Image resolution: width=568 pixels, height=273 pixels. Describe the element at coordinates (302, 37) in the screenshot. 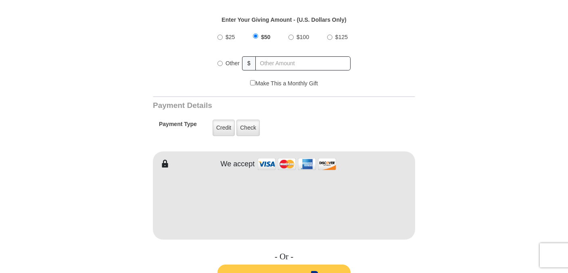

I see `span: $100` at that location.